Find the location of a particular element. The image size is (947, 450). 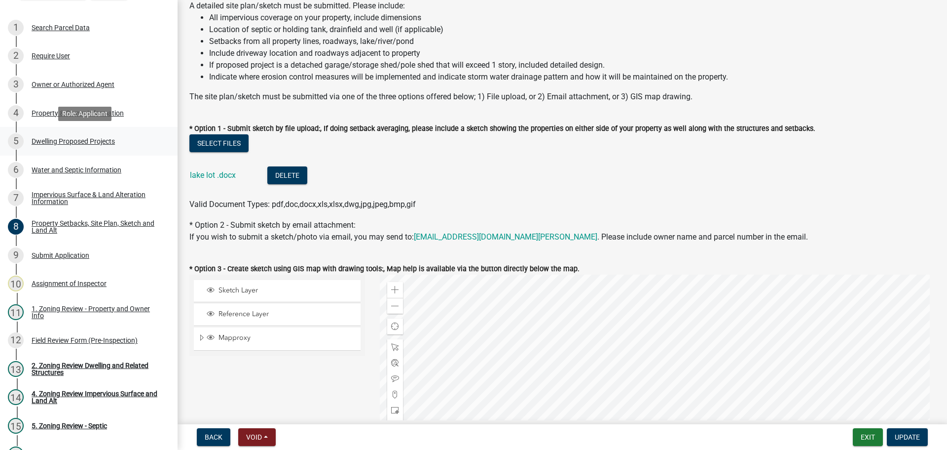

span: Update is located at coordinates (907, 437).